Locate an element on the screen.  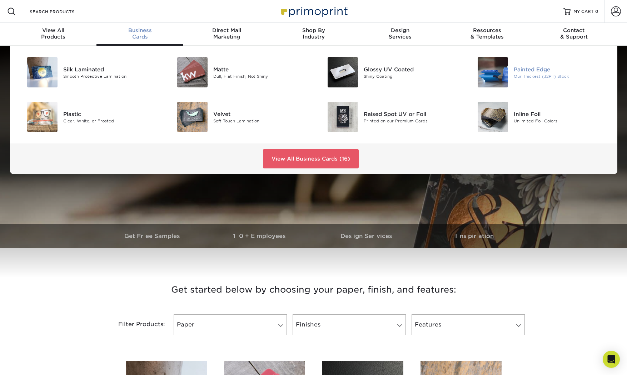
span: Resources is located at coordinates (487, 30).